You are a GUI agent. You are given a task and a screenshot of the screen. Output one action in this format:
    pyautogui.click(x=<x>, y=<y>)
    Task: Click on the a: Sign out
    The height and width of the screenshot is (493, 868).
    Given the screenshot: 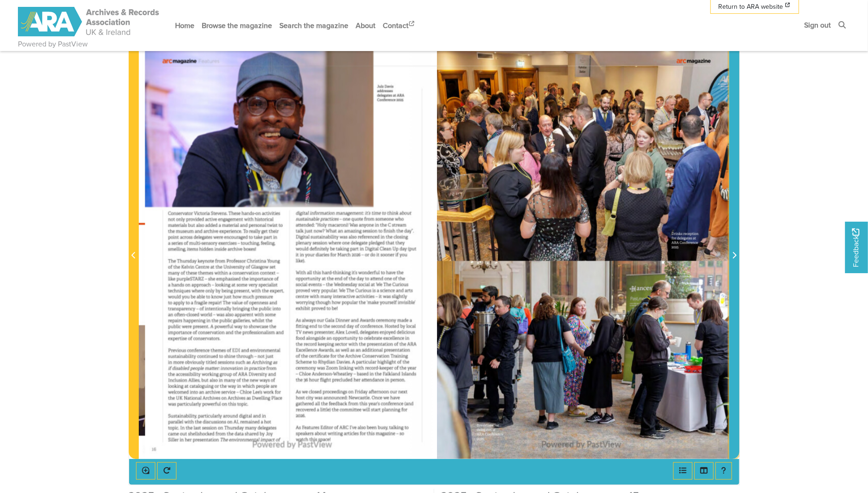 What is the action you would take?
    pyautogui.click(x=818, y=25)
    